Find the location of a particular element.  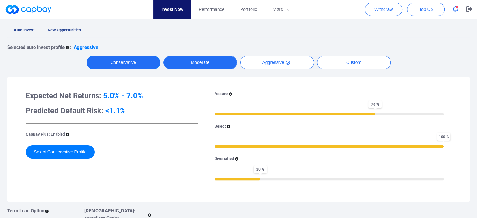

span: 70 % is located at coordinates (375, 104).